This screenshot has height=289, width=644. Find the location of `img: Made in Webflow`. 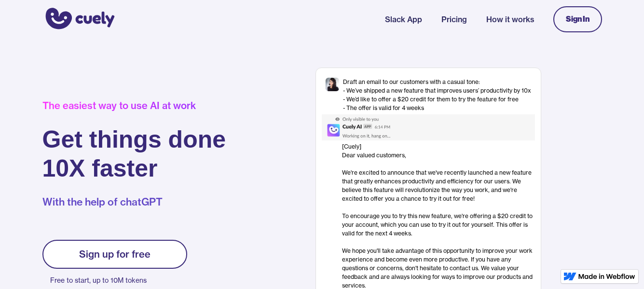

img: Made in Webflow is located at coordinates (607, 276).